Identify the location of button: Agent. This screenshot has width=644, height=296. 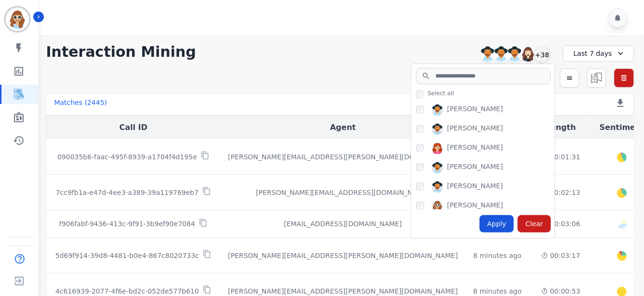
(343, 128).